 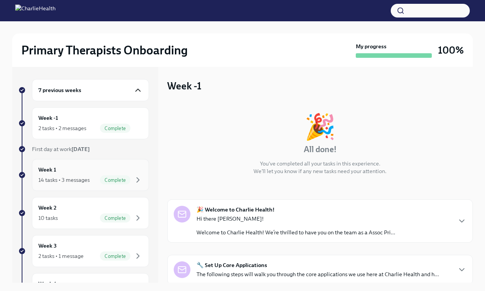 I want to click on div: 2 tasks • 2 messages, so click(x=62, y=128).